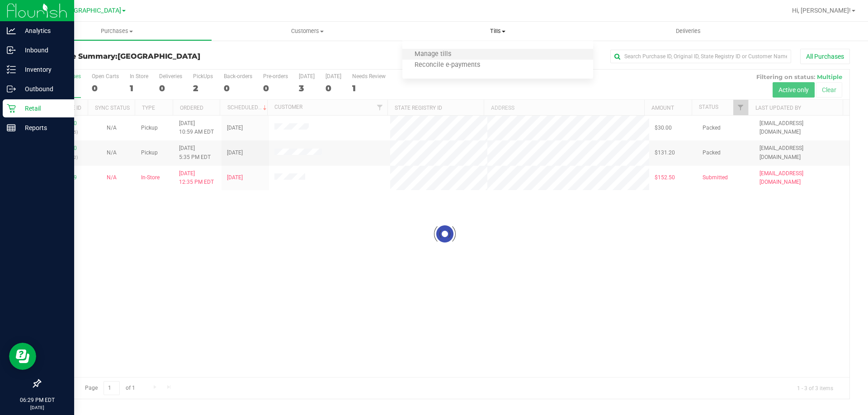 Image resolution: width=868 pixels, height=415 pixels. I want to click on inline-svg: Outbound, so click(12, 89).